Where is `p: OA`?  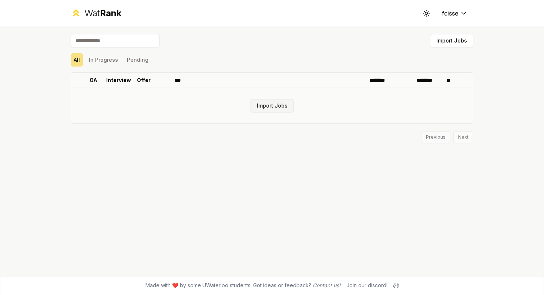 p: OA is located at coordinates (93, 80).